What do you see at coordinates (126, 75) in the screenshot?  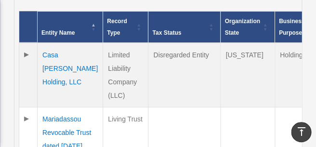 I see `td: Limited Liability Company (LLC)` at bounding box center [126, 75].